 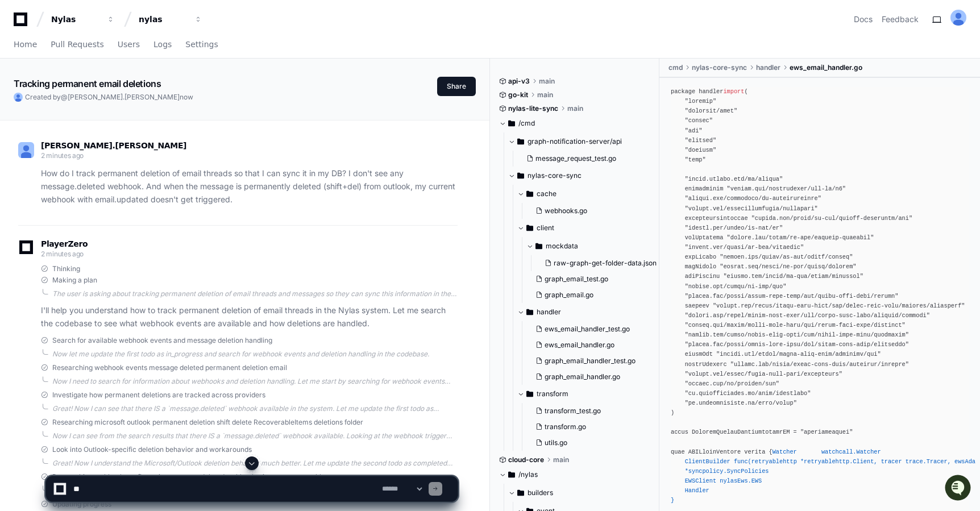 I want to click on div: Great! Now I can see that there IS a `message.deleted` webhook available in the system. Let me up..., so click(x=255, y=409).